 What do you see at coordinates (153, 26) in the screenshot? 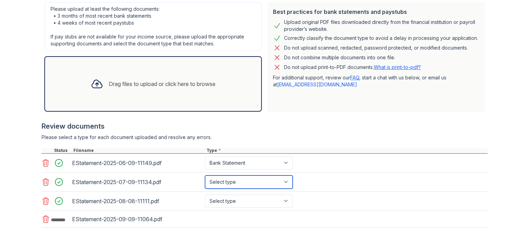
I see `div: Please upload at least the following documents: • 3 months of most recent bank statements • 4 wee...` at bounding box center [153, 26].